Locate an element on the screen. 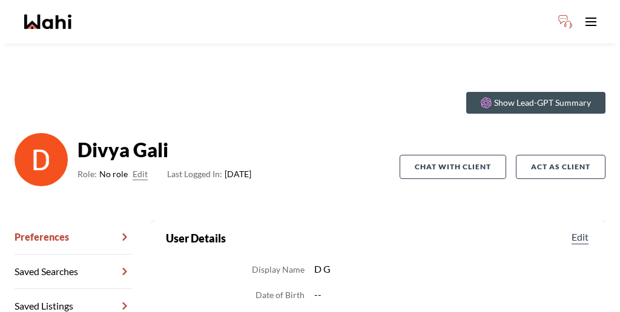 The width and height of the screenshot is (620, 312). dt: Date of Birth is located at coordinates (280, 295).